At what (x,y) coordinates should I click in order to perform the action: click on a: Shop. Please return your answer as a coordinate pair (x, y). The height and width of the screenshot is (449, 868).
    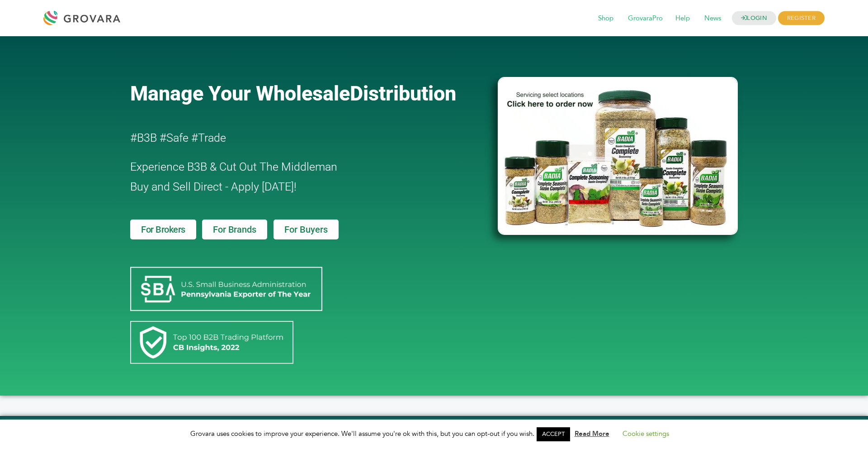
    Looking at the image, I should click on (606, 19).